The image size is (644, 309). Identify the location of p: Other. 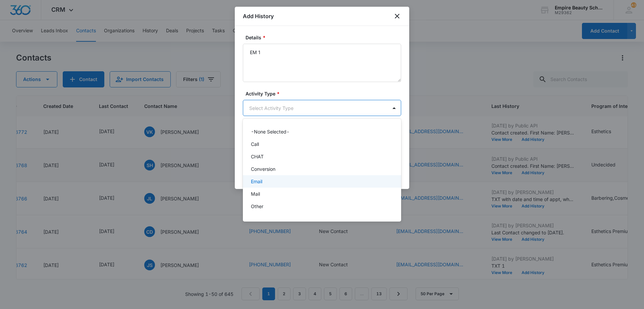
(257, 206).